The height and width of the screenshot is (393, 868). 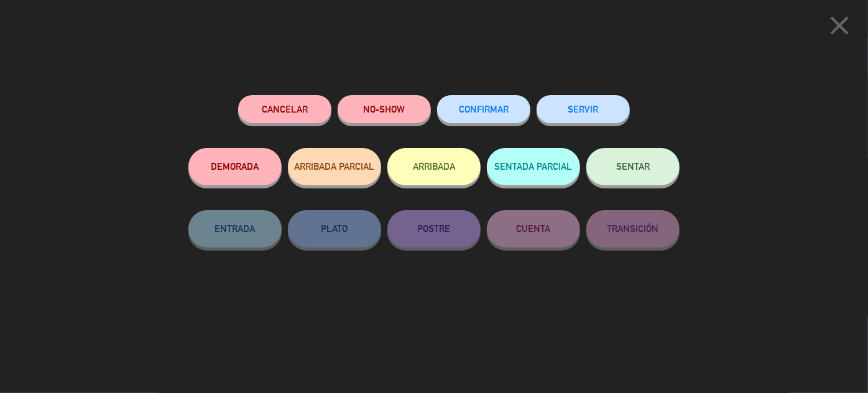 What do you see at coordinates (235, 166) in the screenshot?
I see `button: DEMORADA` at bounding box center [235, 166].